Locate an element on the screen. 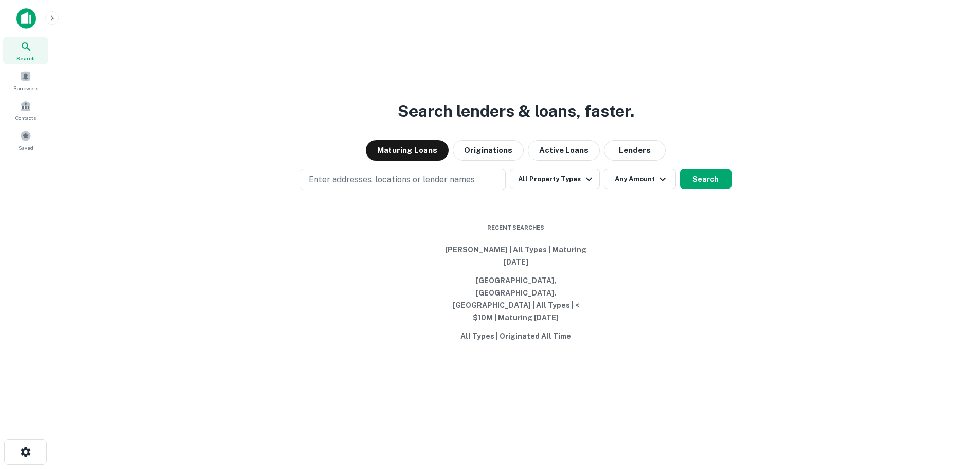 This screenshot has height=469, width=980. h3: Search lenders & loans, faster. is located at coordinates (516, 111).